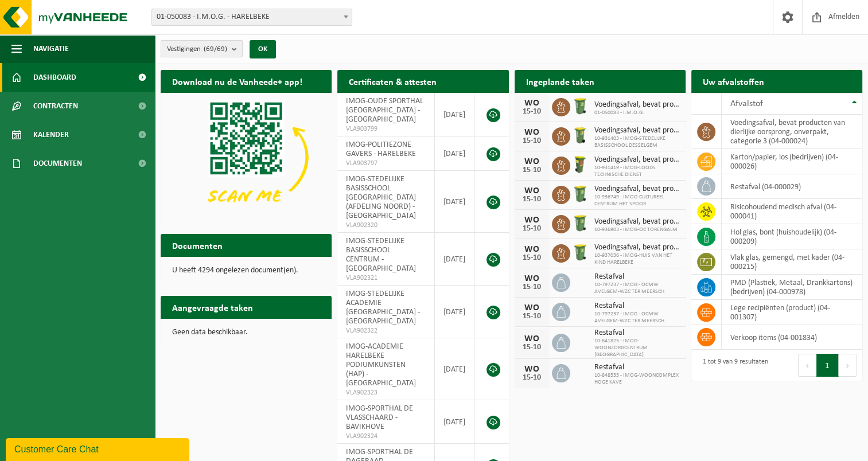 The width and height of the screenshot is (868, 461). What do you see at coordinates (246, 332) in the screenshot?
I see `p: Geen data beschikbaar.` at bounding box center [246, 332].